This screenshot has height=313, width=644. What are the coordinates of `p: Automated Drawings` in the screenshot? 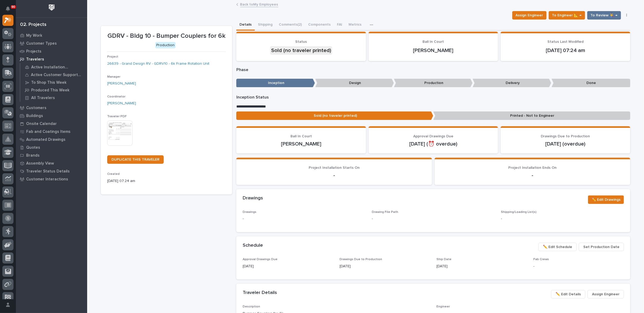 It's located at (46, 140).